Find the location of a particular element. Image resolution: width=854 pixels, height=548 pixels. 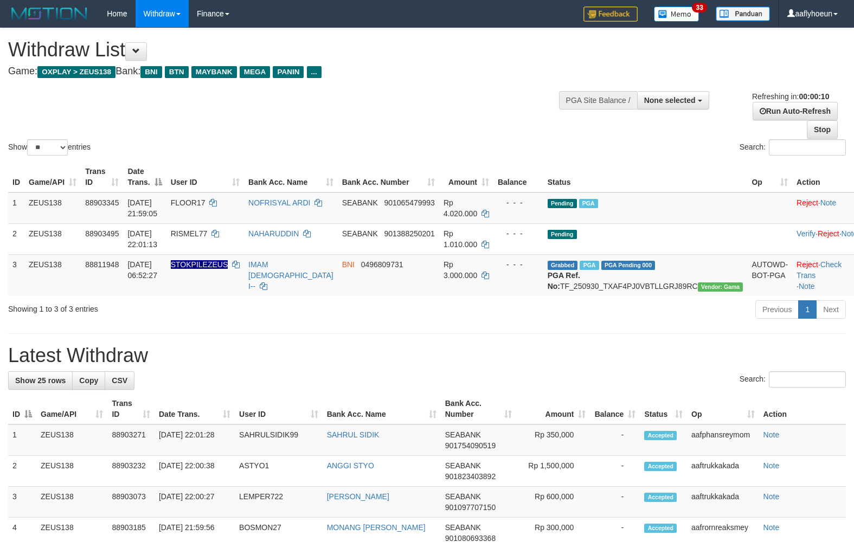

h4: Game: Bank: is located at coordinates (283, 72).